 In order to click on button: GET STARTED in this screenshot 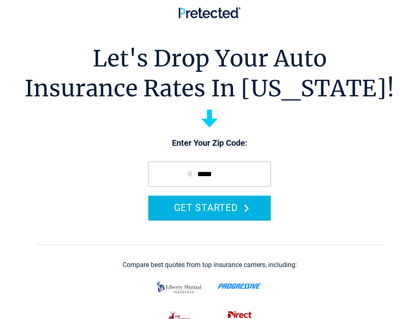, I will do `click(209, 207)`.